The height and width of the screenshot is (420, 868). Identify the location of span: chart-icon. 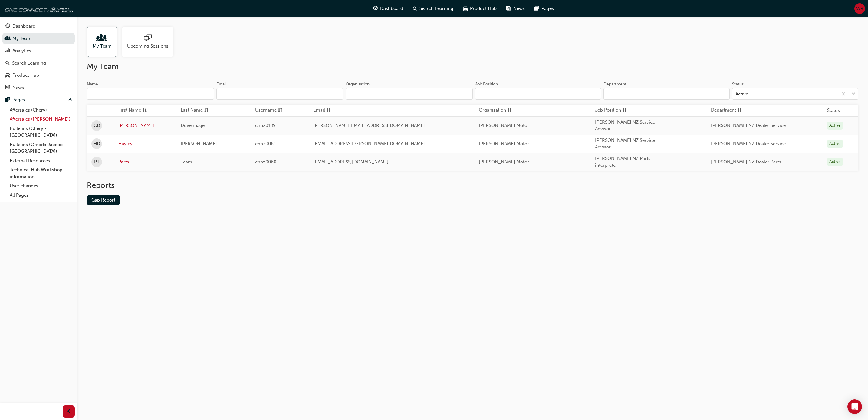
(8, 51).